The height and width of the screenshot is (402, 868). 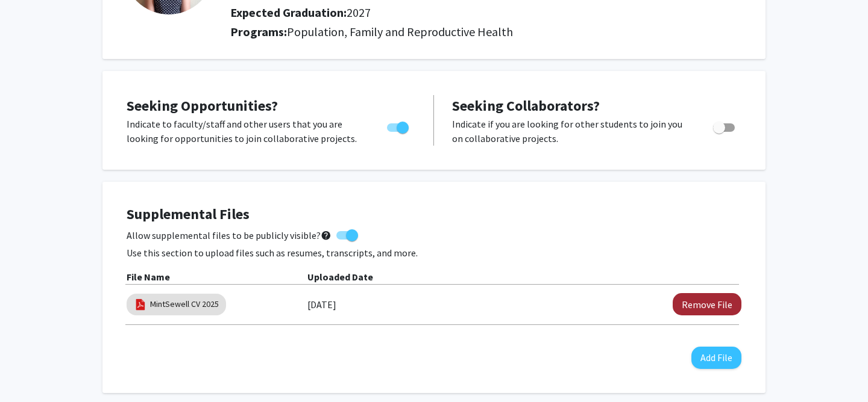 I want to click on button: Remove MintSewell CV 2025 File, so click(x=707, y=304).